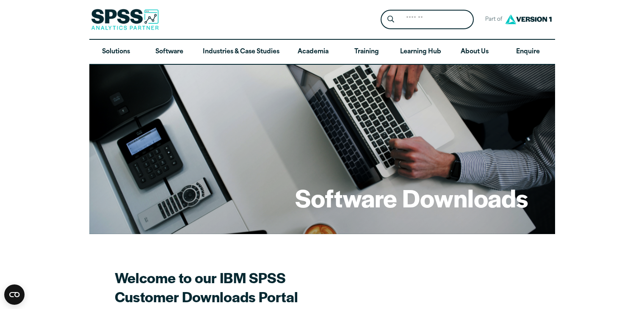 The height and width of the screenshot is (309, 644). I want to click on a: Enquire, so click(528, 52).